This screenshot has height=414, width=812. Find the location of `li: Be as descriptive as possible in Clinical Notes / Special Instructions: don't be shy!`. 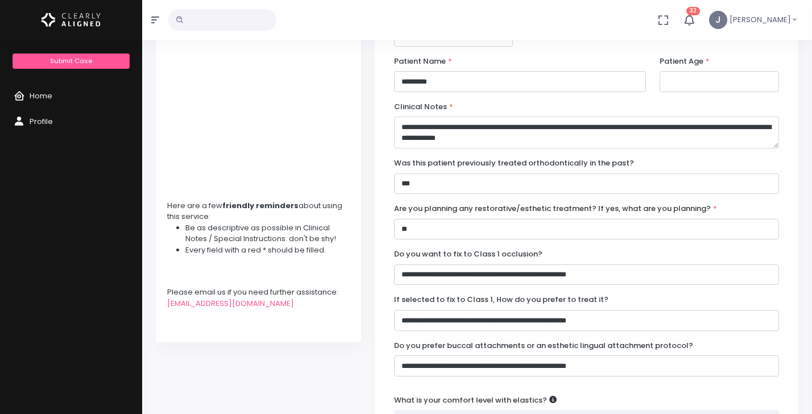

li: Be as descriptive as possible in Clinical Notes / Special Instructions: don't be shy! is located at coordinates (267, 233).